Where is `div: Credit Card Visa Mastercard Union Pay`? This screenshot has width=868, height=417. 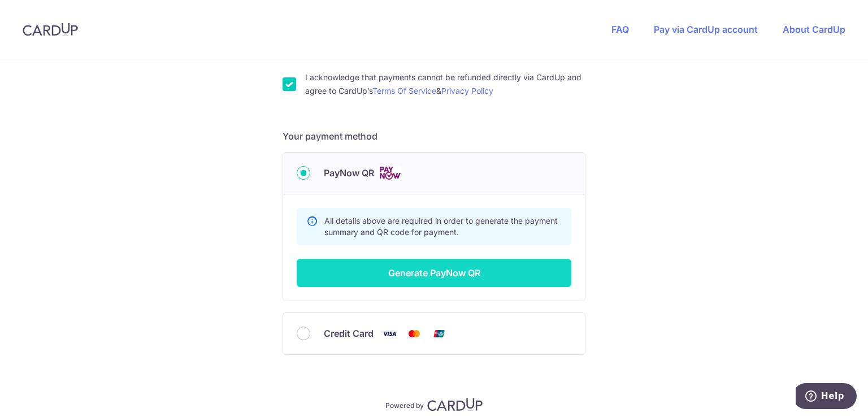 div: Credit Card Visa Mastercard Union Pay is located at coordinates (434, 333).